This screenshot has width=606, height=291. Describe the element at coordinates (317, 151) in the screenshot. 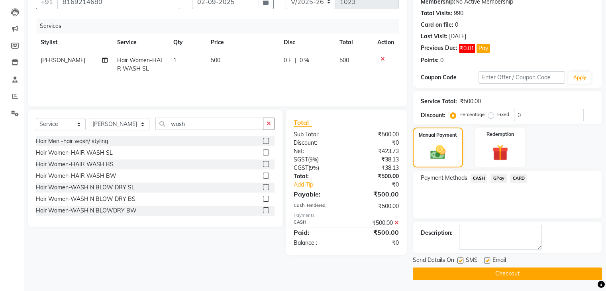

I see `div: Net:` at that location.